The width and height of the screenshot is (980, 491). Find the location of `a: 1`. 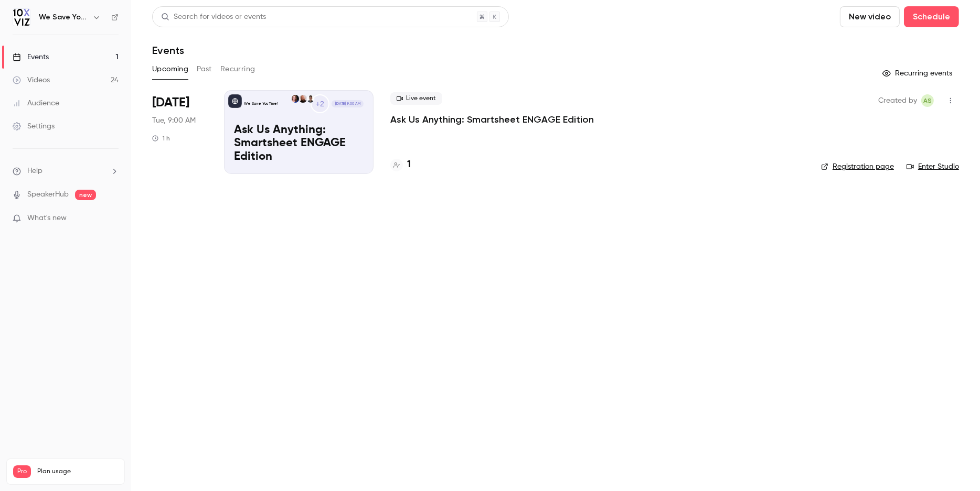

a: 1 is located at coordinates (400, 165).